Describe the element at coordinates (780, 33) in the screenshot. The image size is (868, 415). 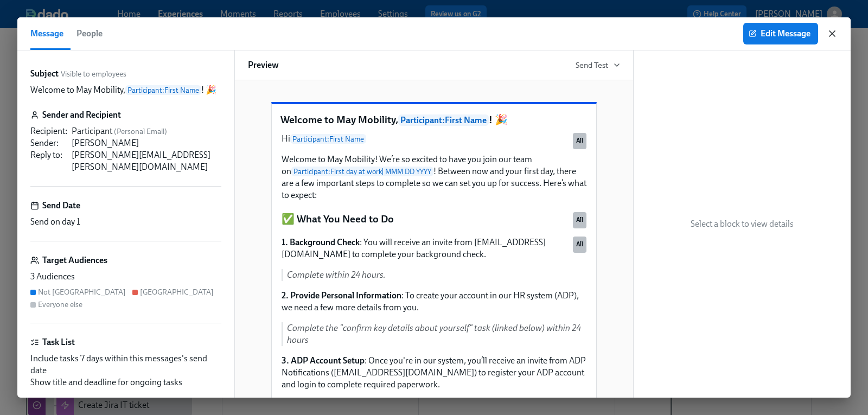
I see `a: Edit Message` at that location.